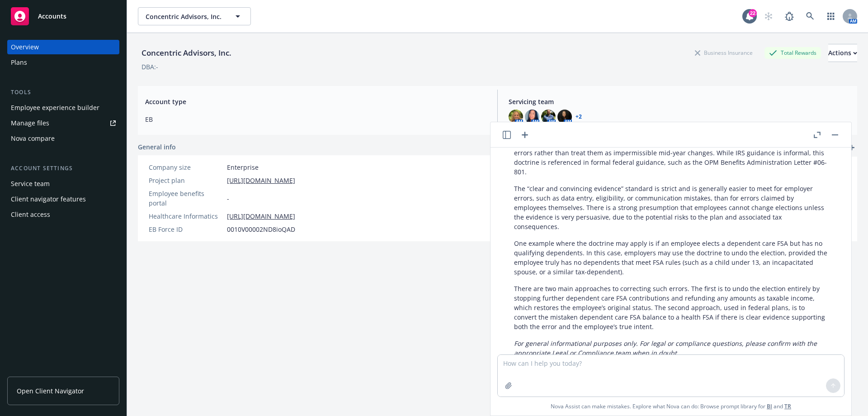 Image resolution: width=868 pixels, height=416 pixels. I want to click on div: Client access, so click(30, 215).